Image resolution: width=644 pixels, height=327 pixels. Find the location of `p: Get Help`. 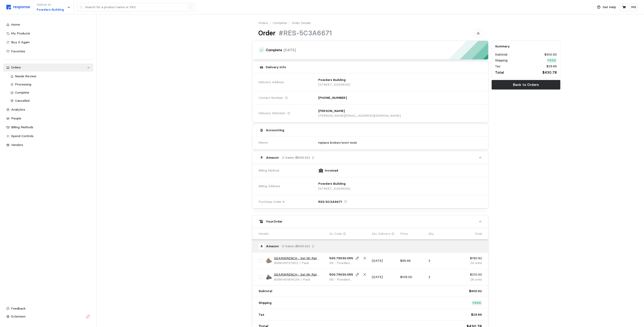

p: Get Help is located at coordinates (609, 7).